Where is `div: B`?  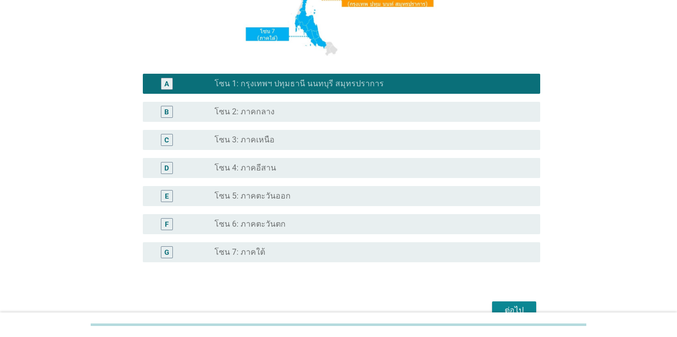 div: B is located at coordinates (166, 112).